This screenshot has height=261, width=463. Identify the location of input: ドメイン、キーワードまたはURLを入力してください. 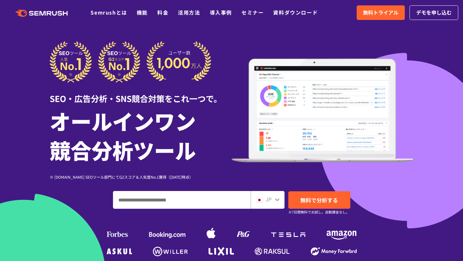
(182, 200).